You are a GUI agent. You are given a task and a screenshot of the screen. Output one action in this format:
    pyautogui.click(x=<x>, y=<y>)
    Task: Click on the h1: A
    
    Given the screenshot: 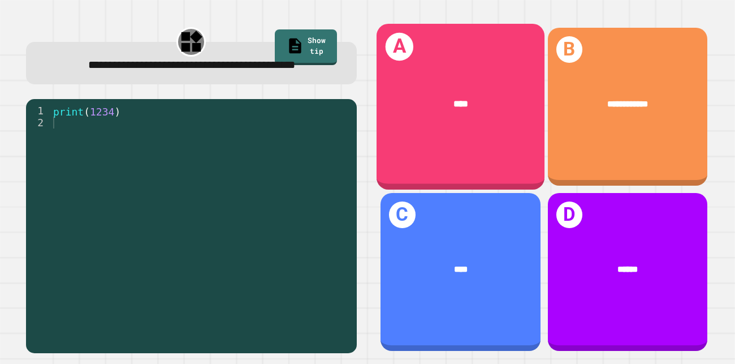 What is the action you would take?
    pyautogui.click(x=399, y=46)
    